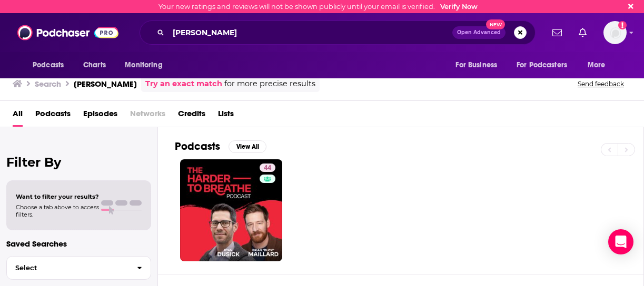 The image size is (644, 286). Describe the element at coordinates (100, 116) in the screenshot. I see `span: Episodes` at that location.